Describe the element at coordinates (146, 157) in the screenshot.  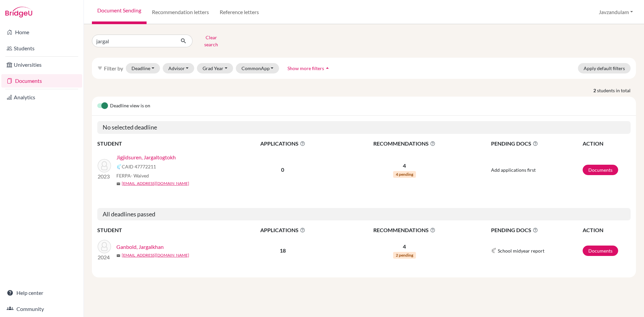
I see `a: Jigjidsuren, Jargaltogtokh` at that location.